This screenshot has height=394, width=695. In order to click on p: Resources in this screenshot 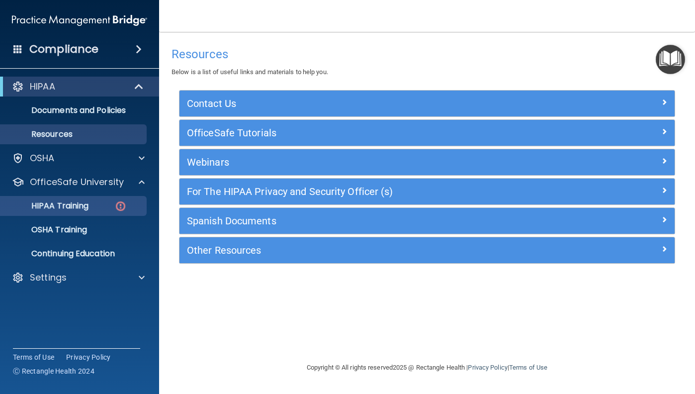, I will do `click(74, 134)`.